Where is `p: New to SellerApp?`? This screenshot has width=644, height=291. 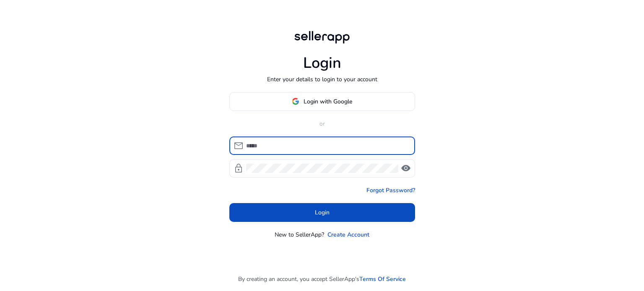 p: New to SellerApp? is located at coordinates (300, 235).